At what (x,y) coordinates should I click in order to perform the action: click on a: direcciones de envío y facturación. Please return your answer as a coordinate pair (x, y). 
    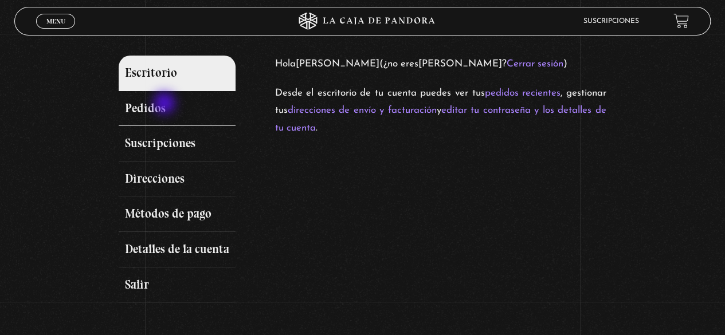
    Looking at the image, I should click on (362, 110).